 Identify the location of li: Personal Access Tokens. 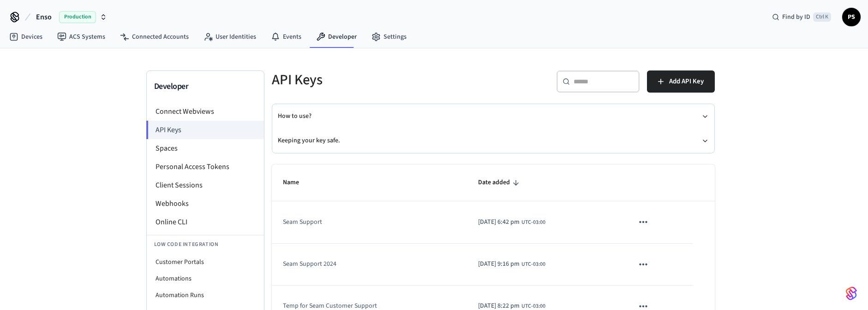
(206, 167).